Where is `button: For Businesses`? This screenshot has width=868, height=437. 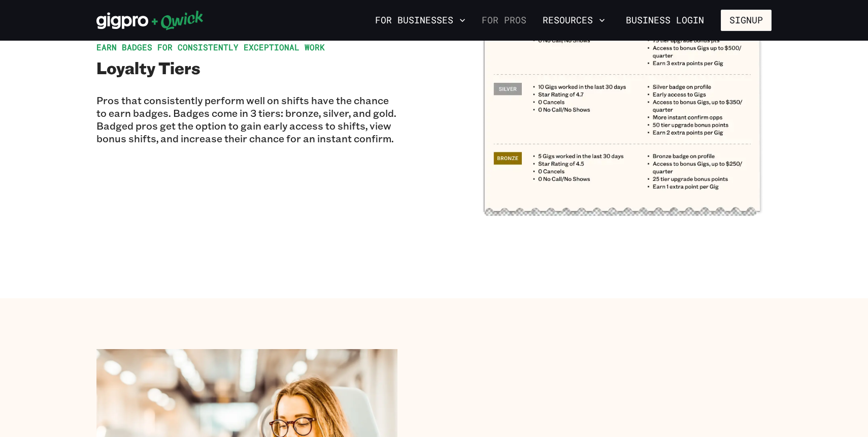
button: For Businesses is located at coordinates (420, 20).